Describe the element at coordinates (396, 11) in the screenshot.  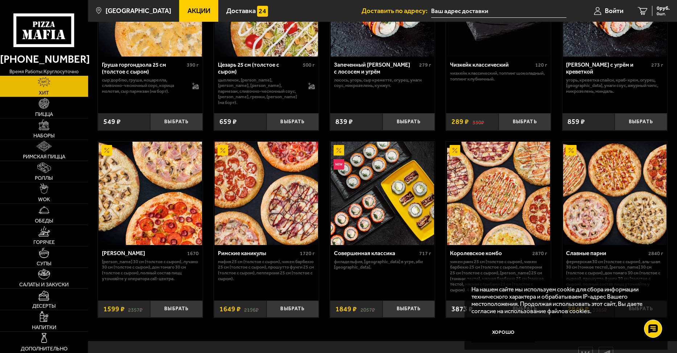
I see `span: Доставить по адресу:` at that location.